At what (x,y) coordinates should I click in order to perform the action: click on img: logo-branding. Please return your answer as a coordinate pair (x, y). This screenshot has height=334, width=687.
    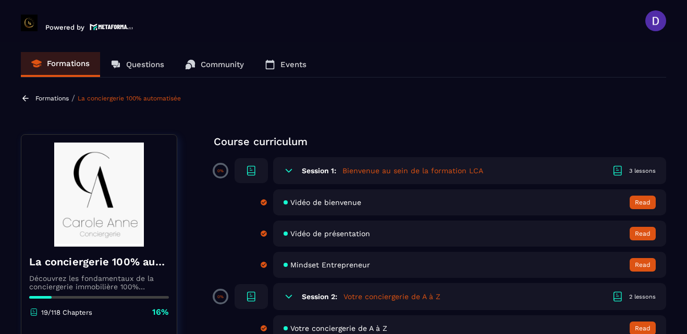
    Looking at the image, I should click on (29, 23).